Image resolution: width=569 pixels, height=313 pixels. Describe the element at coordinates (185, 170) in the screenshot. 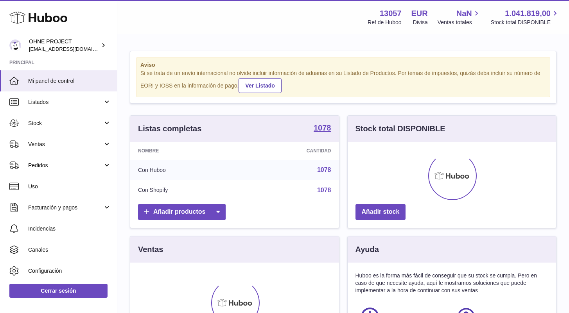

I see `td: Con Huboo` at that location.